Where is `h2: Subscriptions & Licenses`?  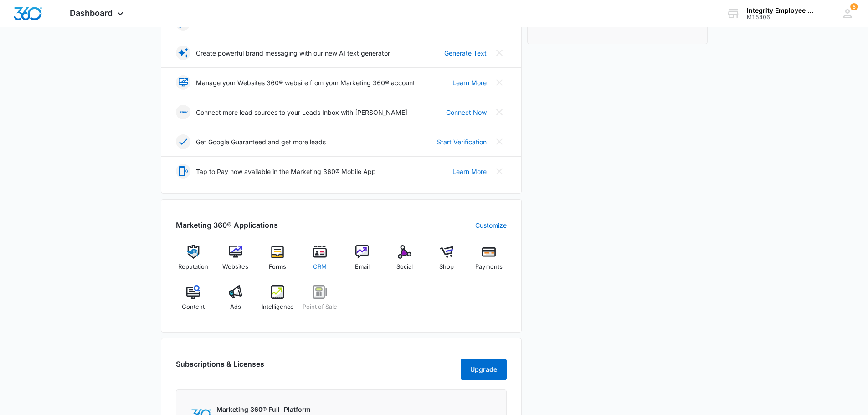
h2: Subscriptions & Licenses is located at coordinates (220, 367).